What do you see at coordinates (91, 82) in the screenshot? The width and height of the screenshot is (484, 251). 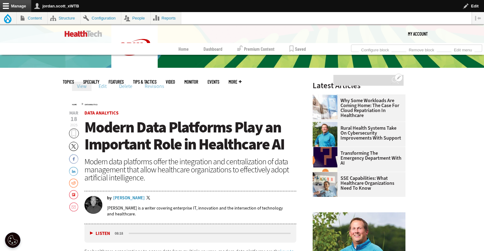 I see `span: Specialty` at bounding box center [91, 82].